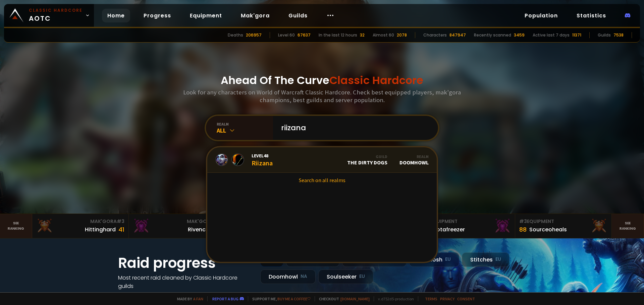  Describe the element at coordinates (262, 160) in the screenshot. I see `div: Riizana` at that location.